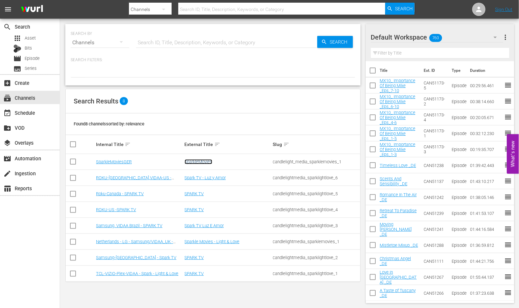 This screenshot has height=308, width=519. I want to click on td: CAN51288, so click(435, 245).